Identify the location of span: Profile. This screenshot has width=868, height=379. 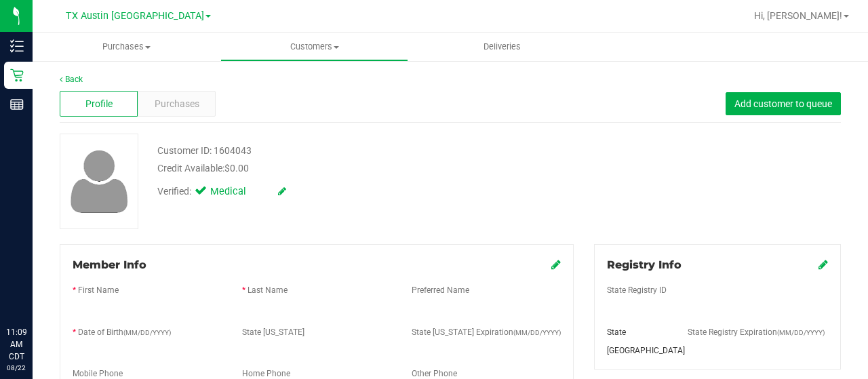
(99, 104).